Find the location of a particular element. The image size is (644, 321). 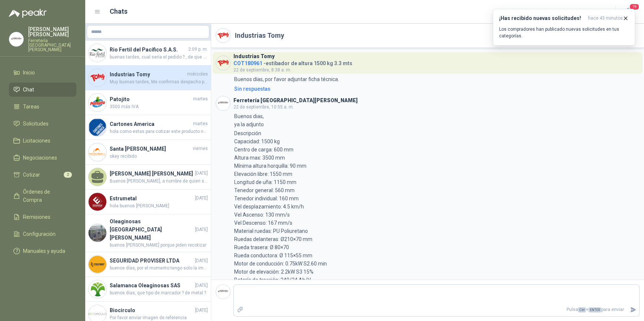

h4: - estibador de altura 1500 kg 3.3 mts is located at coordinates (293, 62).